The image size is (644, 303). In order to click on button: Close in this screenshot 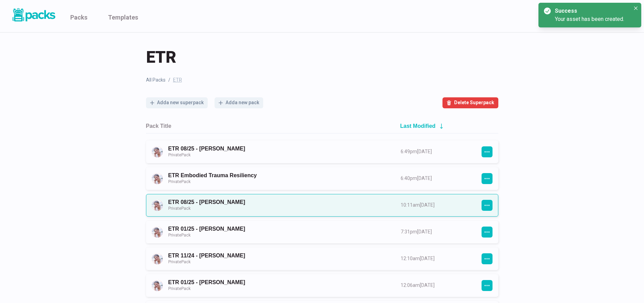, I will do `click(636, 8)`.